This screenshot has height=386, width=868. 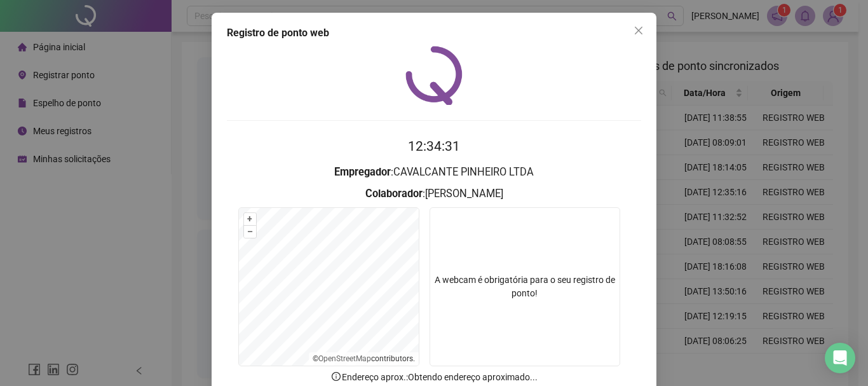 What do you see at coordinates (345, 358) in the screenshot?
I see `a: OpenStreetMap` at bounding box center [345, 358].